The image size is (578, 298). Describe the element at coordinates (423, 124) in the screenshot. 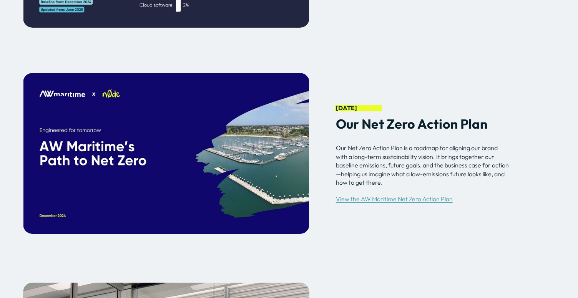

I see `h3: Our Net Zero Action Plan` at that location.